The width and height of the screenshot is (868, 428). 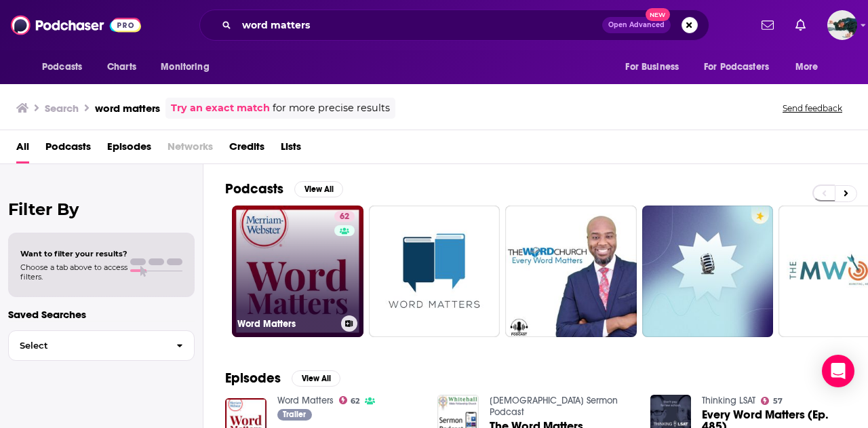 I want to click on span: for more precise results, so click(x=331, y=108).